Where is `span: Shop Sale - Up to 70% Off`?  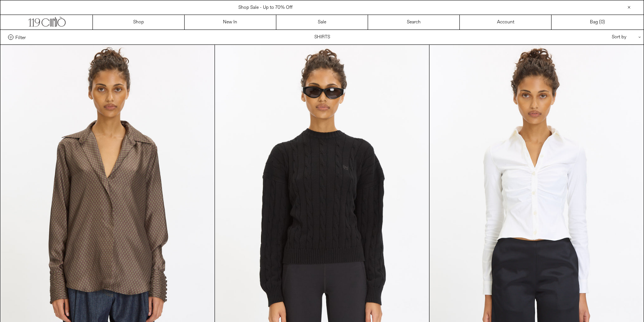
span: Shop Sale - Up to 70% Off is located at coordinates (265, 8).